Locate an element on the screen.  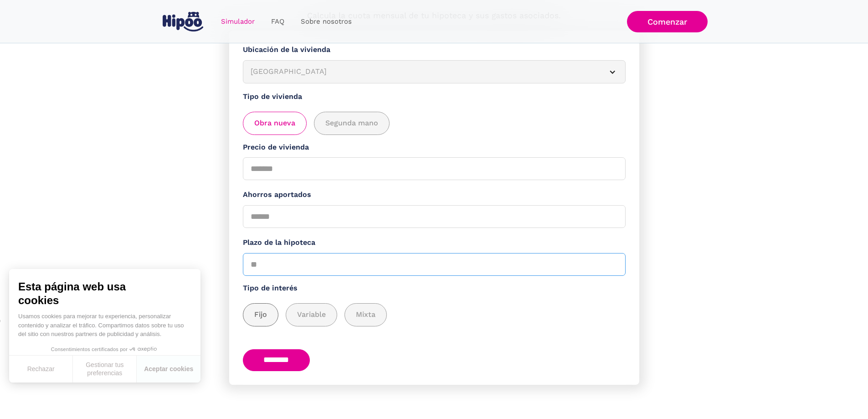
span: Obra nueva is located at coordinates (274, 123).